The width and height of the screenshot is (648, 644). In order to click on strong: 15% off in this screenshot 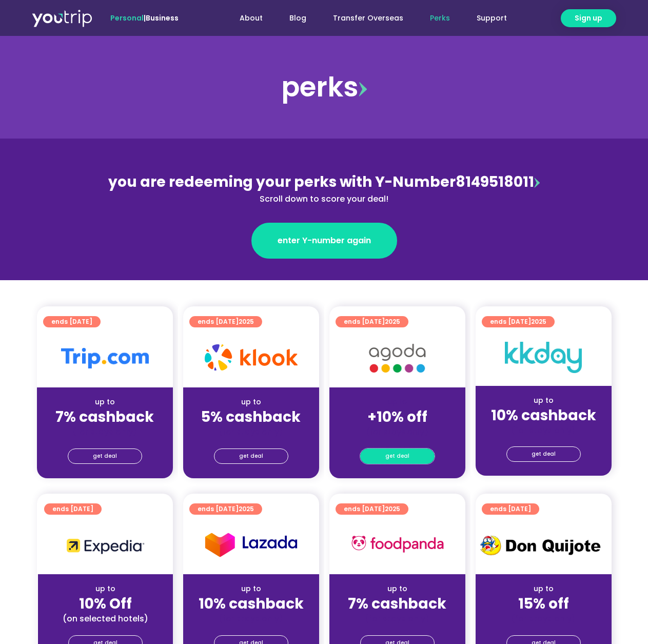, I will do `click(543, 604)`.